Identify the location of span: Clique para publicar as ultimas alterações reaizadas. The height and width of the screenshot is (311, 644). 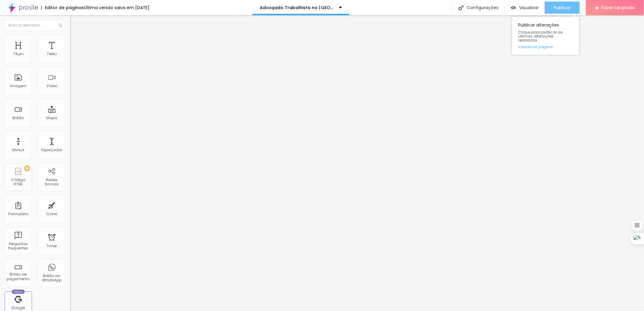
(546, 36).